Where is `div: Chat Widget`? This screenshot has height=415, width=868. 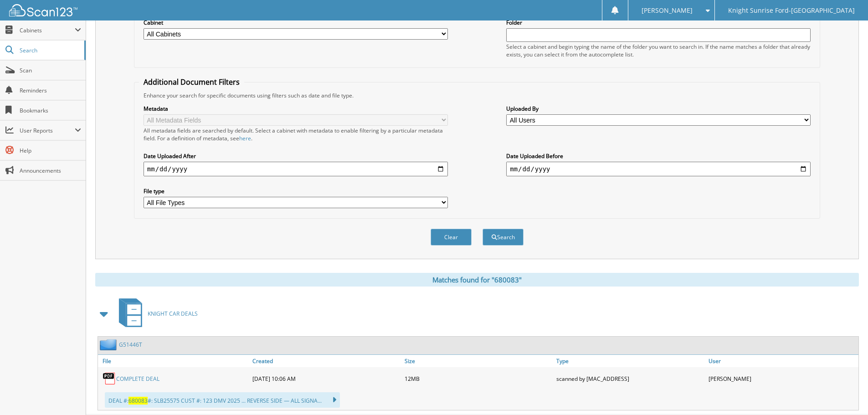 div: Chat Widget is located at coordinates (845, 393).